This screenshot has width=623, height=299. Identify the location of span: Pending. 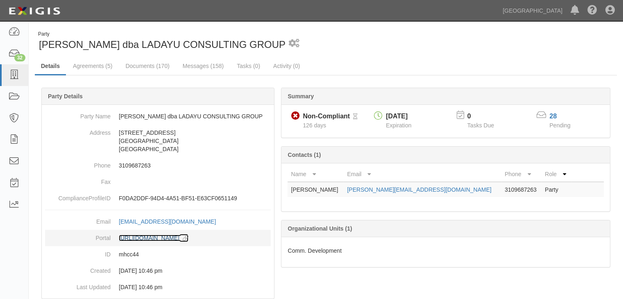
(559, 125).